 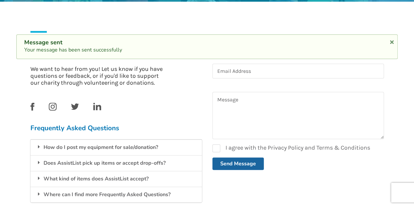 I want to click on img: linkedin_link, so click(x=97, y=106).